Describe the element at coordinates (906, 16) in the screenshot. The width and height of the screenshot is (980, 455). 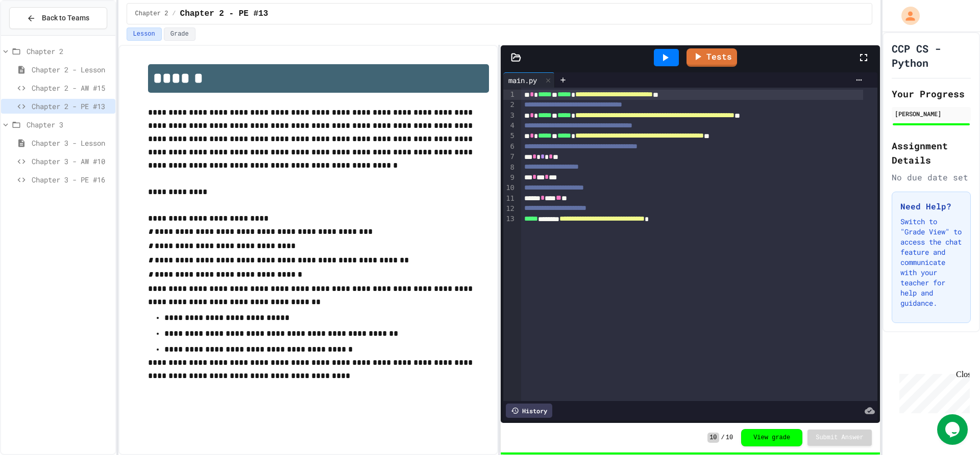
I see `div: My Account` at that location.